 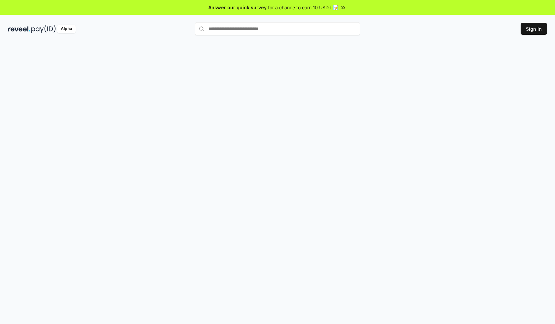 What do you see at coordinates (238, 7) in the screenshot?
I see `span: Answer our quick survey` at bounding box center [238, 7].